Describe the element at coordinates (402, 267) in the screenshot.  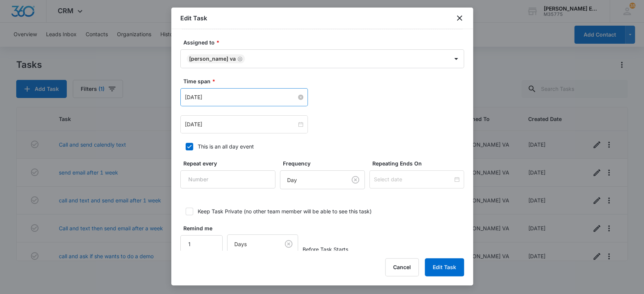
I see `button: Cancel` at that location.